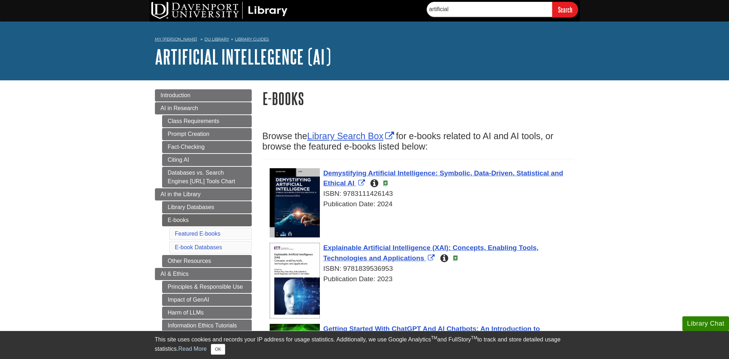  Describe the element at coordinates (207, 160) in the screenshot. I see `a: Citing AI` at that location.